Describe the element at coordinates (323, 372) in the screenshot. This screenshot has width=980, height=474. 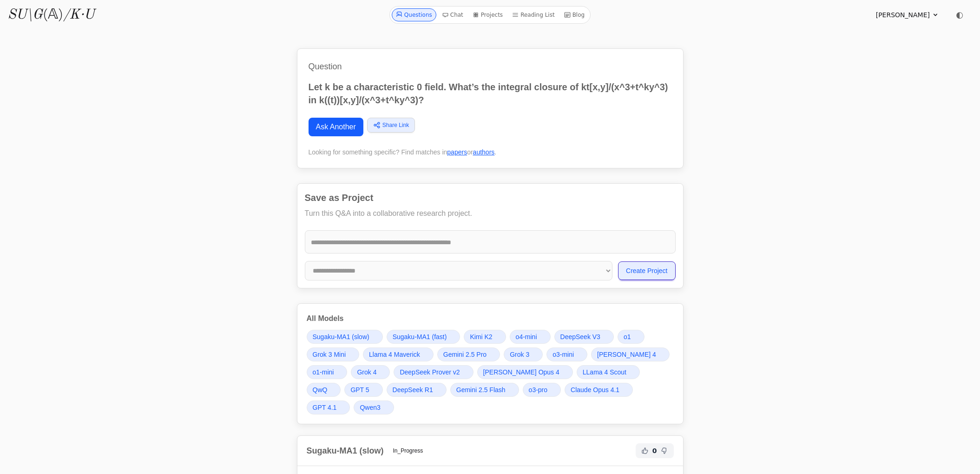
I see `span: o1-mini` at that location.